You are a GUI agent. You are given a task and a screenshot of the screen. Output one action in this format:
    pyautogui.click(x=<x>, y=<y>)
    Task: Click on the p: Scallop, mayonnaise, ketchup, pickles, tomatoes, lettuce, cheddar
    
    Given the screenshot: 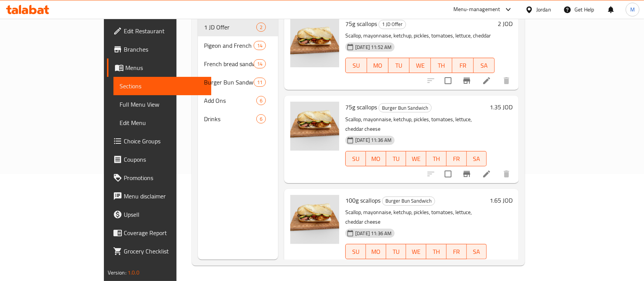 What is the action you would take?
    pyautogui.click(x=420, y=36)
    